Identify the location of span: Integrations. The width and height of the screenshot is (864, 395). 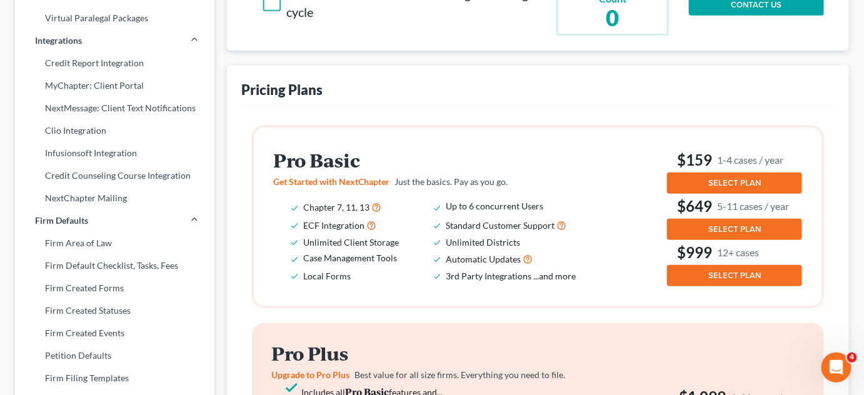
(58, 41).